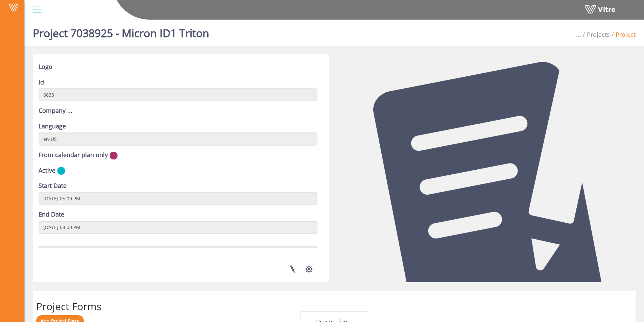 Image resolution: width=644 pixels, height=322 pixels. Describe the element at coordinates (45, 67) in the screenshot. I see `label: Logo` at that location.